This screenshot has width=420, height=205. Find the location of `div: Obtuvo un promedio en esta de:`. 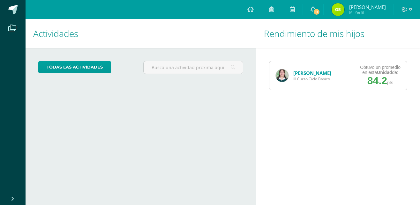

div: Obtuvo un promedio en esta de: is located at coordinates (380, 70).